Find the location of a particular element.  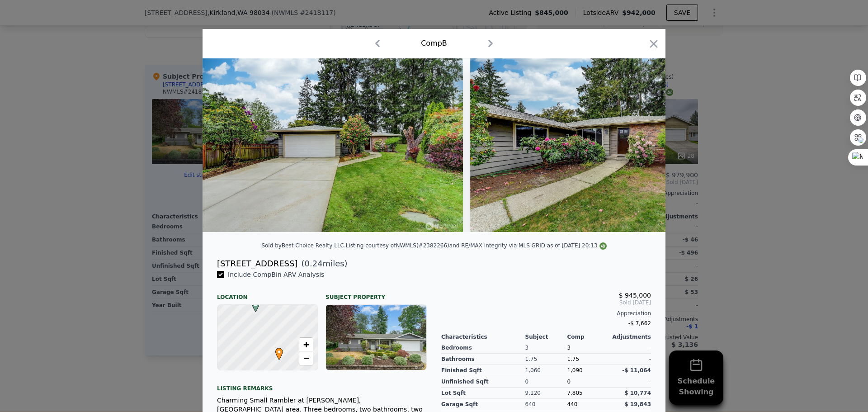

span: ( miles) is located at coordinates (323, 264).